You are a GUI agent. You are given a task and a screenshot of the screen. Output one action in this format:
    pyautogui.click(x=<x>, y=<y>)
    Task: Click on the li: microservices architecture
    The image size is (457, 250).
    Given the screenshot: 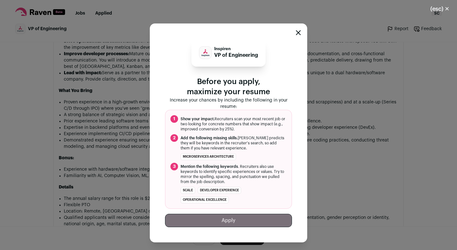 What is the action you would take?
    pyautogui.click(x=208, y=157)
    